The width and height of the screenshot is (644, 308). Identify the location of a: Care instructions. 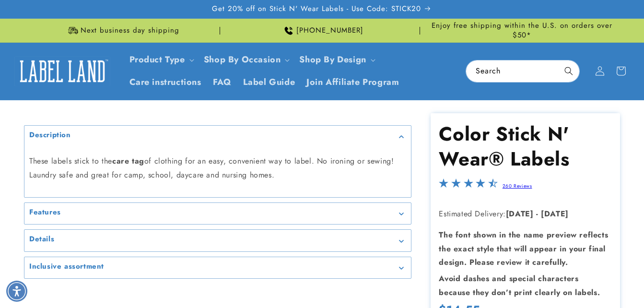
(166, 82).